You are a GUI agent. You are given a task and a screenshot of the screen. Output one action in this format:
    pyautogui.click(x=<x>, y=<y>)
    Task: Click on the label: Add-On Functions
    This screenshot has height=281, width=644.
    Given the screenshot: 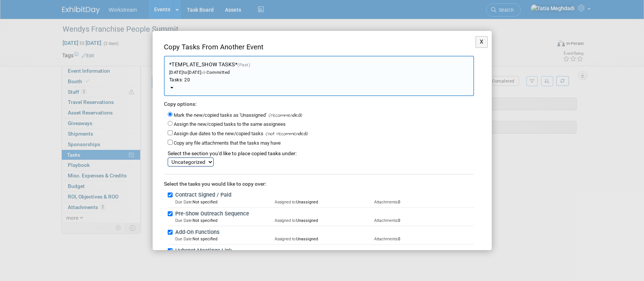 What is the action you would take?
    pyautogui.click(x=323, y=233)
    